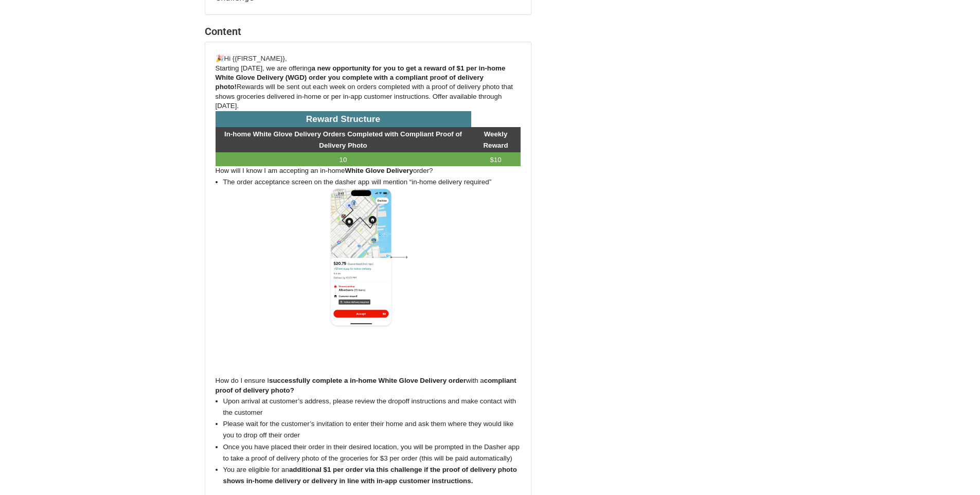 The width and height of the screenshot is (980, 495). Describe the element at coordinates (365, 96) in the screenshot. I see `span: Rewards will be sent out each week on orders completed with a proof of delivery photo that shows ...` at that location.